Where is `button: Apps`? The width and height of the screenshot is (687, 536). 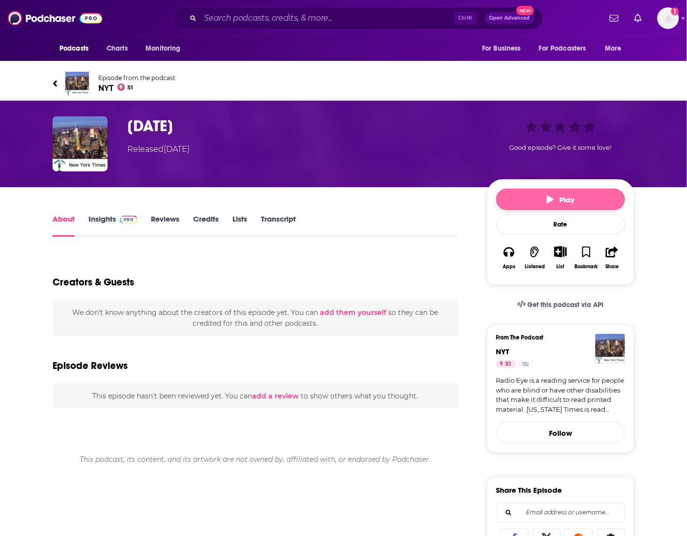
button: Apps is located at coordinates (509, 257).